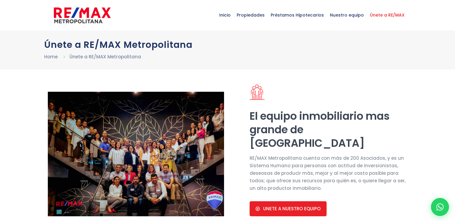 This screenshot has width=455, height=222. I want to click on span: Inicio, so click(225, 15).